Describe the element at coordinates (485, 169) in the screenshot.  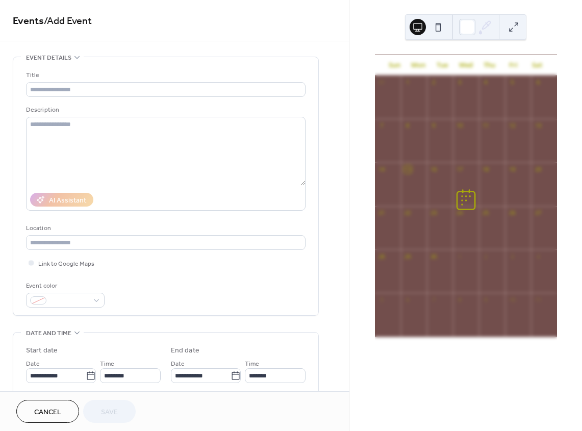
I see `div: 18` at that location.